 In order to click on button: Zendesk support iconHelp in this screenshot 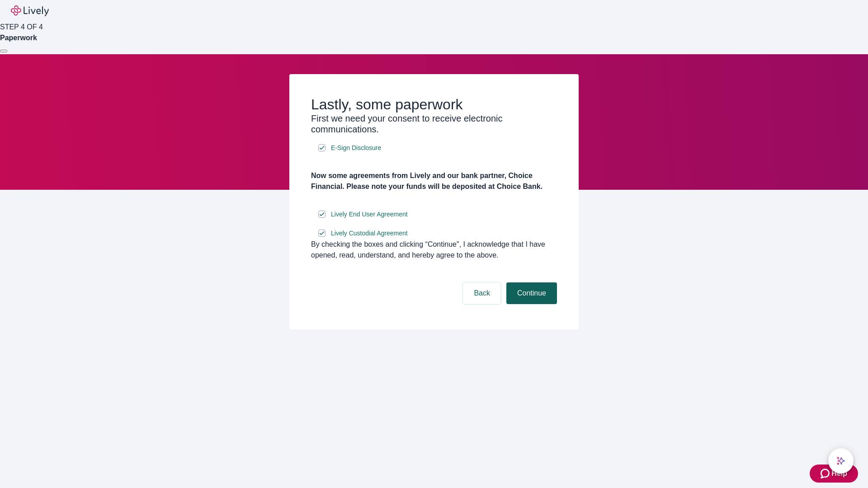, I will do `click(834, 473)`.